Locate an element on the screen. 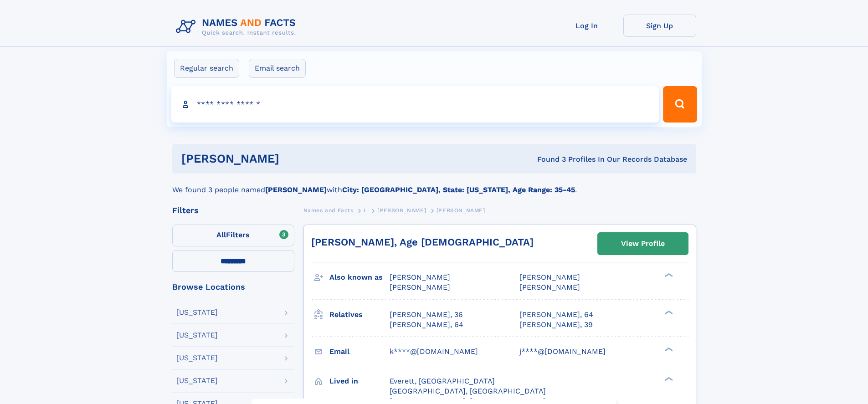  div: View Profile is located at coordinates (642, 243).